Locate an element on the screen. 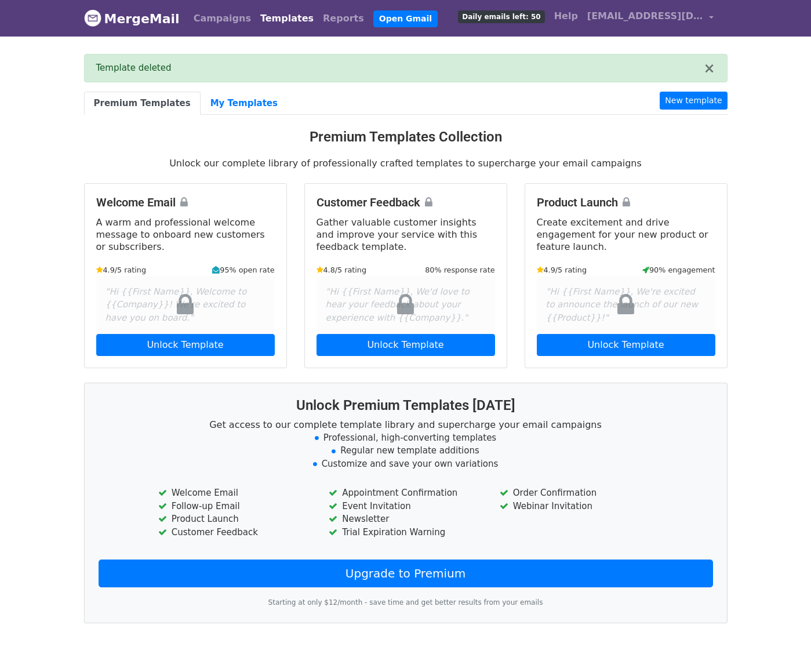 The image size is (811, 672). a: Upgrade to Premium is located at coordinates (406, 573).